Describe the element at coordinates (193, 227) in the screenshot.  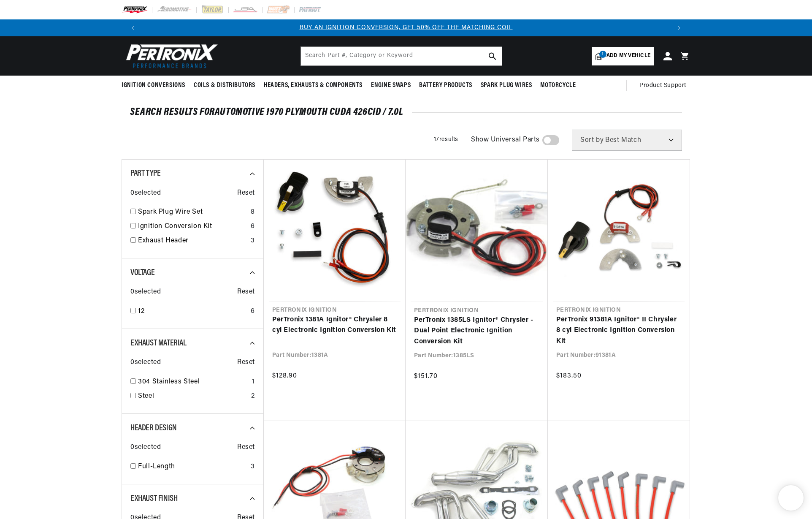
I see `a: Ignition Conversion Kit` at that location.